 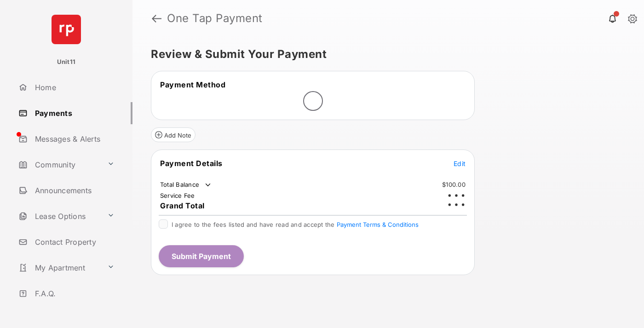 I want to click on a: Home, so click(x=74, y=87).